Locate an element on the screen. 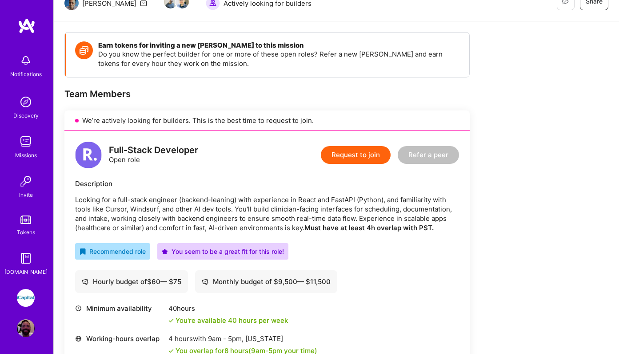 The width and height of the screenshot is (619, 354). img: teamwork is located at coordinates (26, 141).